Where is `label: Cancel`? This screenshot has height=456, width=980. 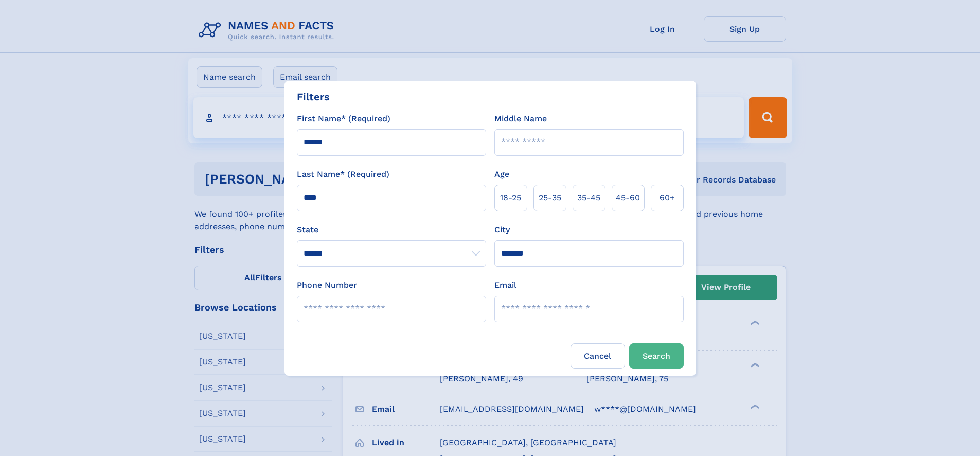 label: Cancel is located at coordinates (597, 356).